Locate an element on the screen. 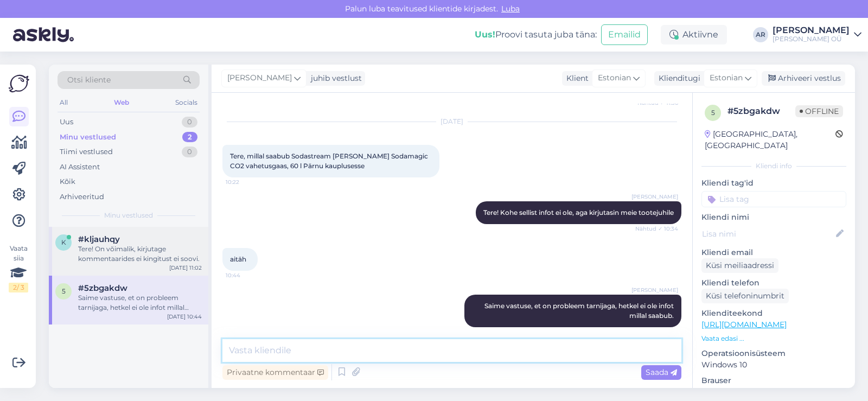 The image size is (868, 401). p: Operatsioonisüsteem is located at coordinates (774, 353).